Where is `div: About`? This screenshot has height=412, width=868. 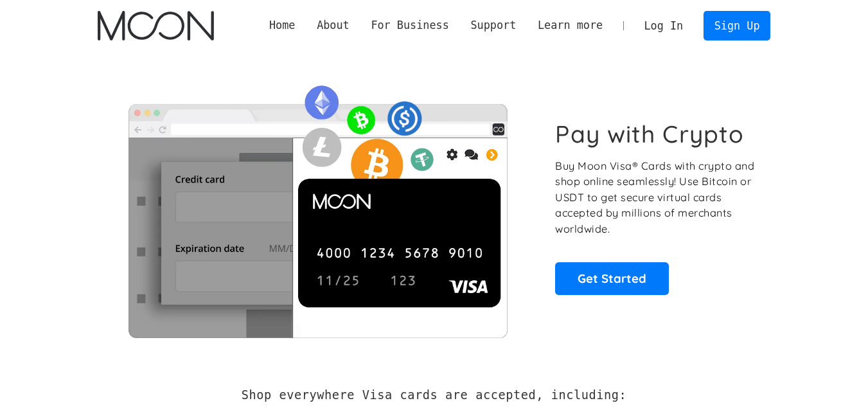
div: About is located at coordinates (333, 25).